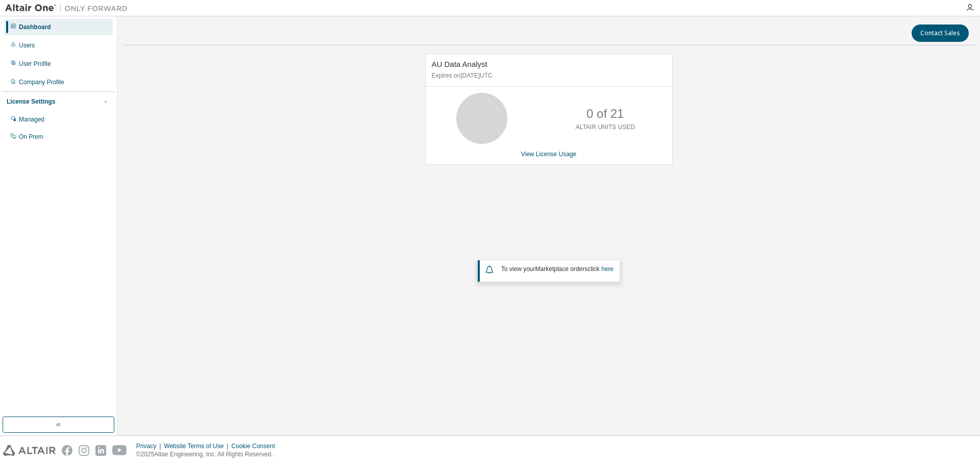 This screenshot has width=980, height=465. I want to click on img: facebook.svg, so click(67, 450).